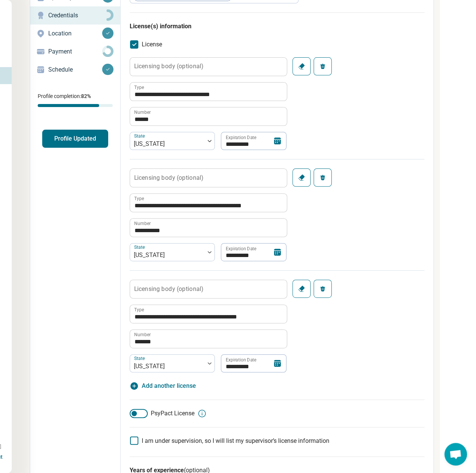 Image resolution: width=476 pixels, height=473 pixels. I want to click on span: License, so click(152, 45).